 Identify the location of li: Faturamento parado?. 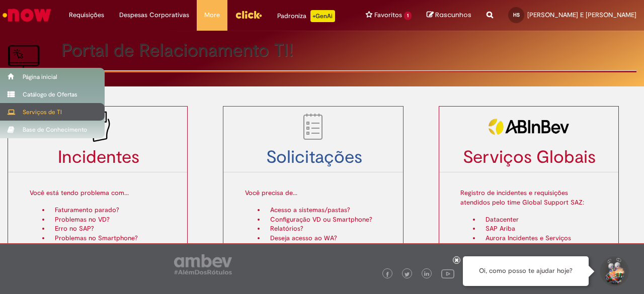
(107, 210).